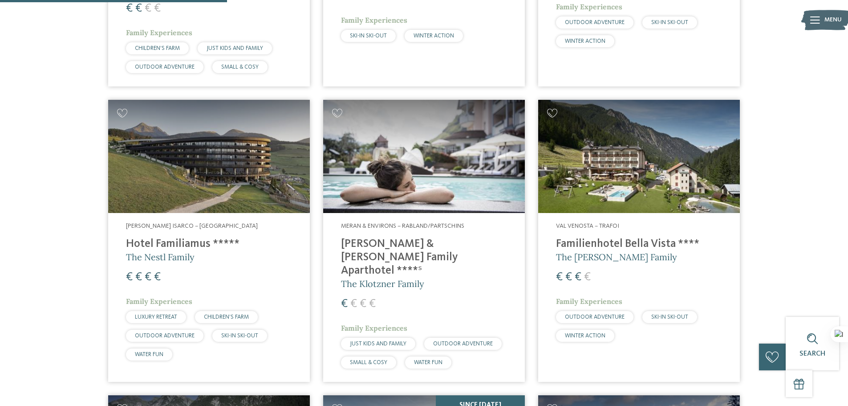 The image size is (848, 406). Describe the element at coordinates (156, 317) in the screenshot. I see `span: LUXURY RETREAT` at that location.